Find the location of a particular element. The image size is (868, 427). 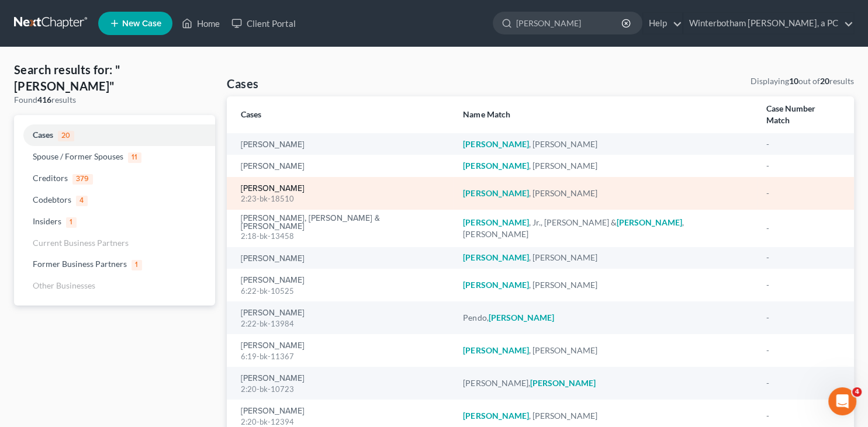

a: Other Businesses is located at coordinates (114, 286).